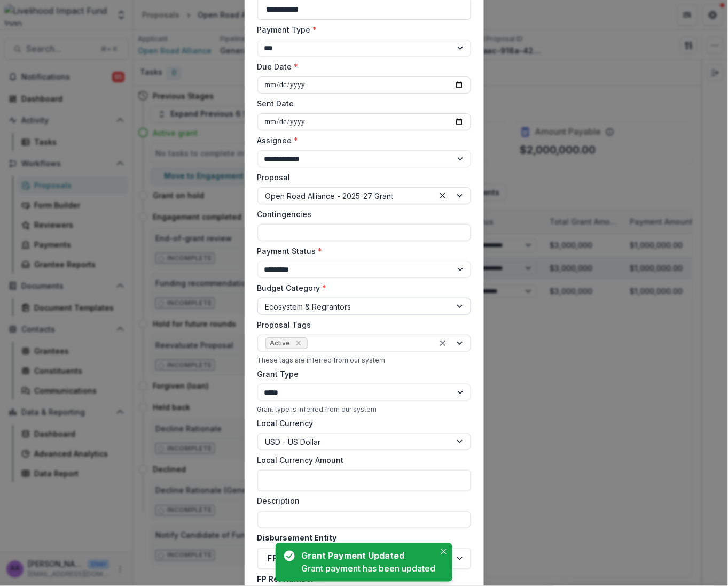 This screenshot has height=586, width=728. I want to click on label: Contingencies, so click(361, 214).